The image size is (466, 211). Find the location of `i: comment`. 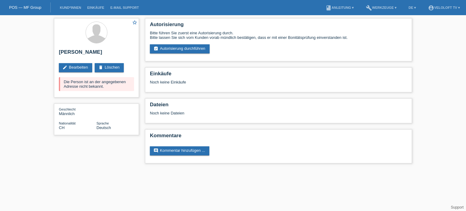

i: comment is located at coordinates (156, 150).